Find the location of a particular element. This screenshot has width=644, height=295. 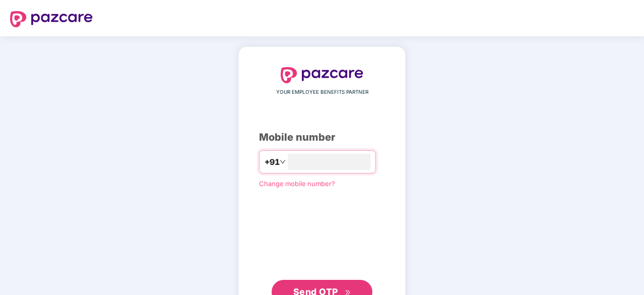

span: down is located at coordinates (283, 162).